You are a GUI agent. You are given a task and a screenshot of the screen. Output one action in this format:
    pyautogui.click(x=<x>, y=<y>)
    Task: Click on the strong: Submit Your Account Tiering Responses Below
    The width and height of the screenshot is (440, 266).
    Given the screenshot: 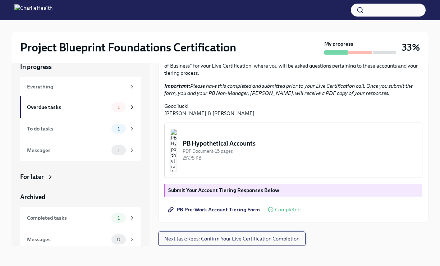 What is the action you would take?
    pyautogui.click(x=223, y=190)
    